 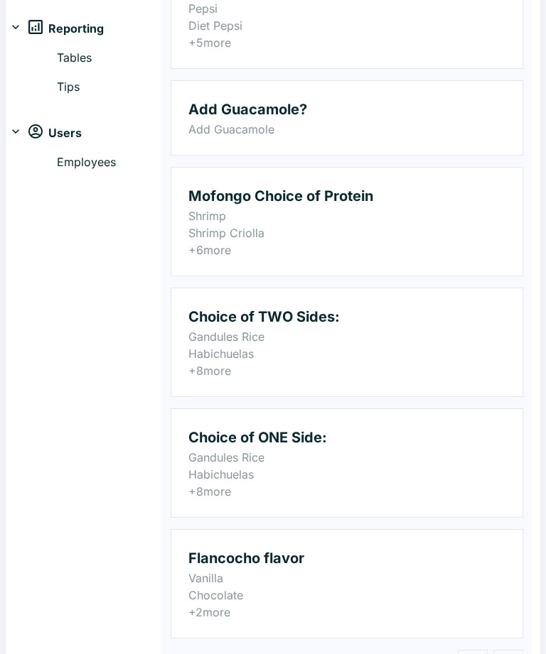 What do you see at coordinates (347, 43) in the screenshot?
I see `p: + 5 more` at bounding box center [347, 43].